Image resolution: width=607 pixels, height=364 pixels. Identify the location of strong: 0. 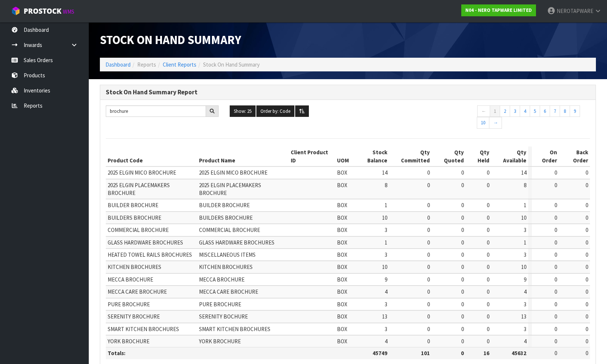
(462, 353).